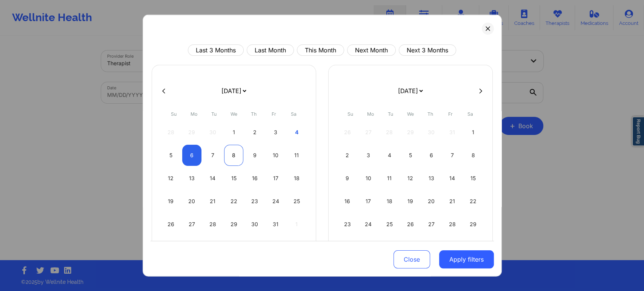 This screenshot has width=644, height=291. I want to click on div: Mon Oct 27 2025, so click(192, 224).